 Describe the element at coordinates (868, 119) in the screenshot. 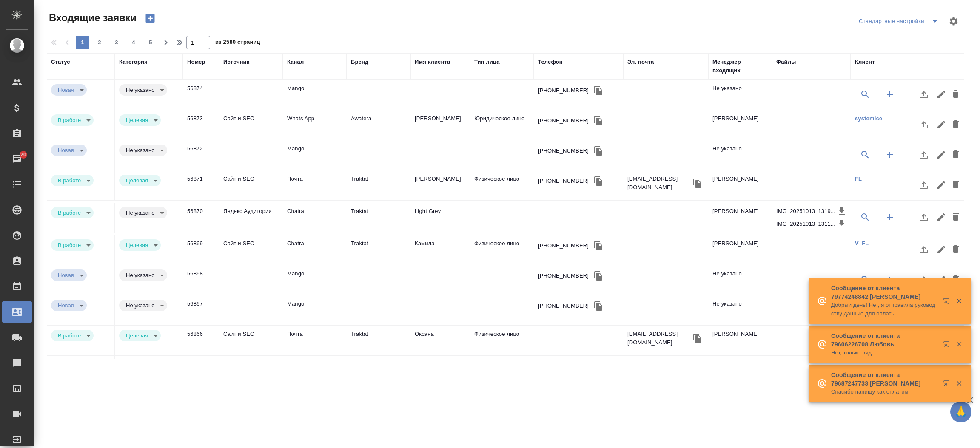

I see `a: systemice` at that location.